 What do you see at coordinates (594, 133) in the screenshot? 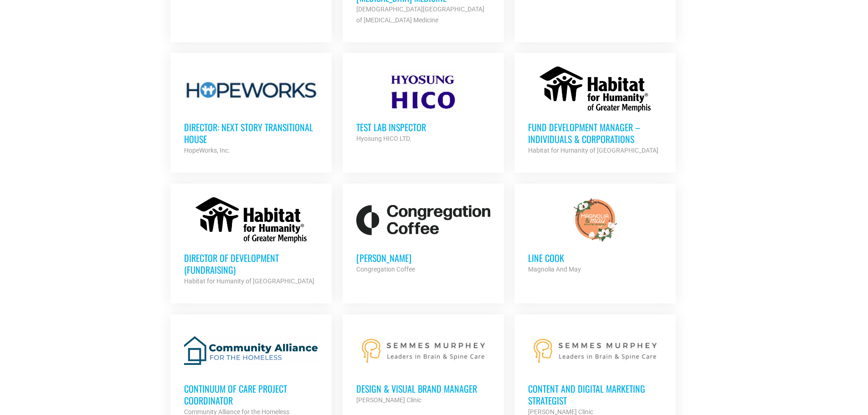
I see `h3: Fund Development Manager – Individuals & Corporations` at bounding box center [594, 133].